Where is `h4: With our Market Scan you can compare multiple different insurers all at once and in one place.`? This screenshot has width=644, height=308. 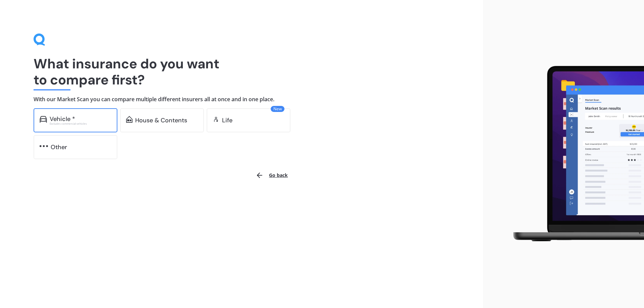 h4: With our Market Scan you can compare multiple different insurers all at once and in one place. is located at coordinates (241, 99).